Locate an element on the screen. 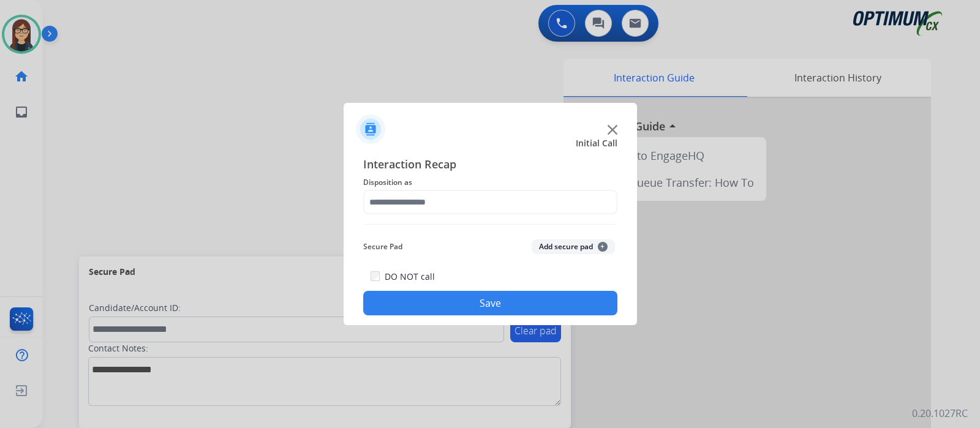  img: contact-recap-line.svg is located at coordinates (490, 224).